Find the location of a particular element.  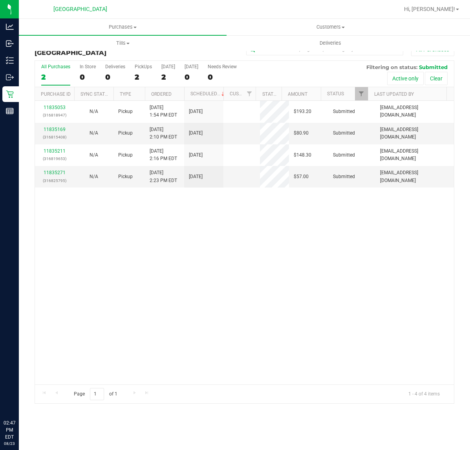

span: Tills is located at coordinates (122, 43).